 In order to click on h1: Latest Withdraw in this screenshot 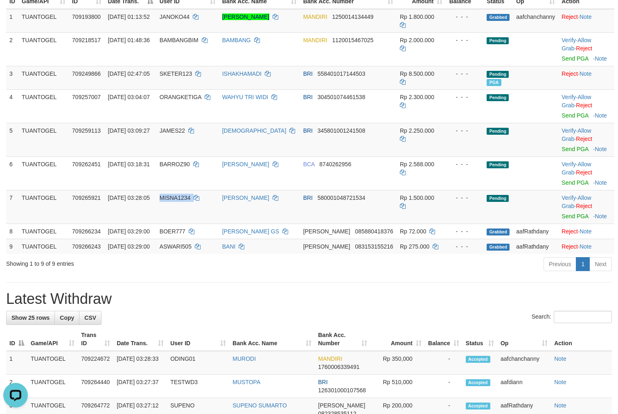, I will do `click(309, 299)`.